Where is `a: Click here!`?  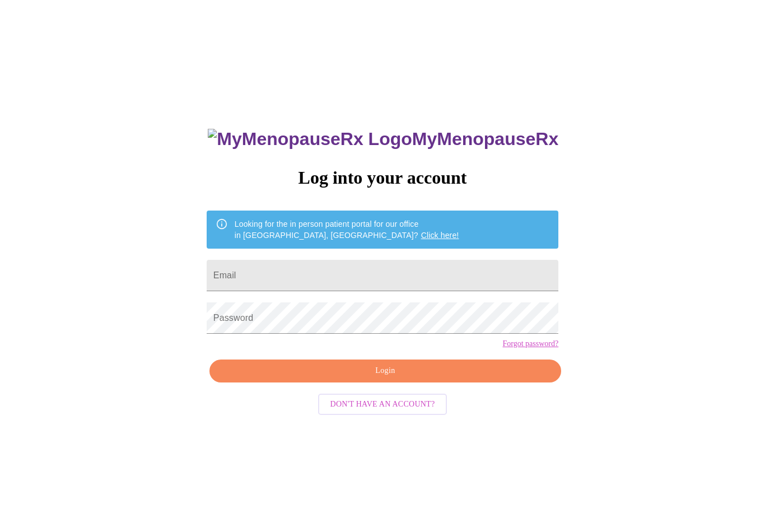 a: Click here! is located at coordinates (440, 235).